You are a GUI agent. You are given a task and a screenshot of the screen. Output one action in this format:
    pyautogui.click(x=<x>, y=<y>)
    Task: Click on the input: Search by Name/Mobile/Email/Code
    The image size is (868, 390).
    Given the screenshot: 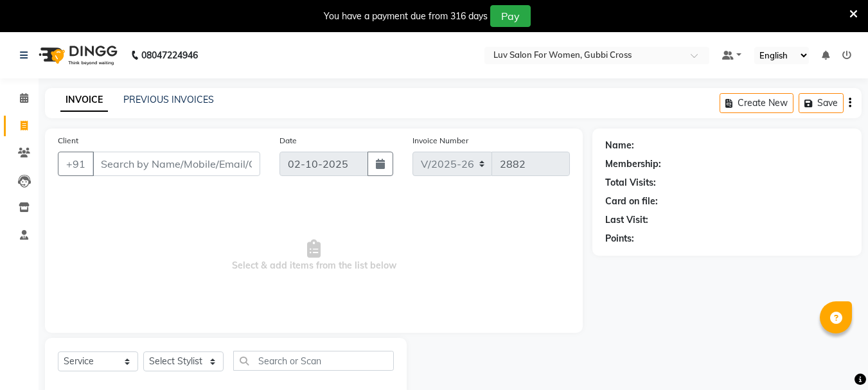 What is the action you would take?
    pyautogui.click(x=176, y=164)
    